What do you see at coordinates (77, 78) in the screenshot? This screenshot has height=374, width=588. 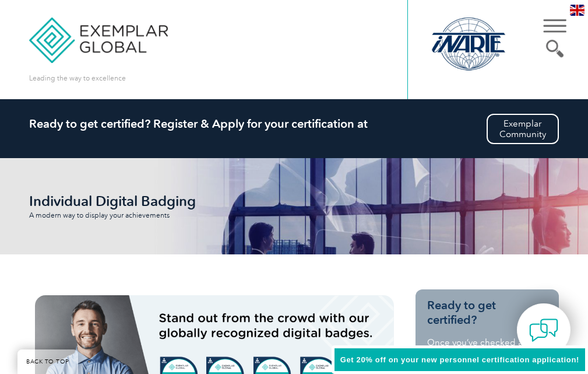 I see `p: Leading the way to excellence` at bounding box center [77, 78].